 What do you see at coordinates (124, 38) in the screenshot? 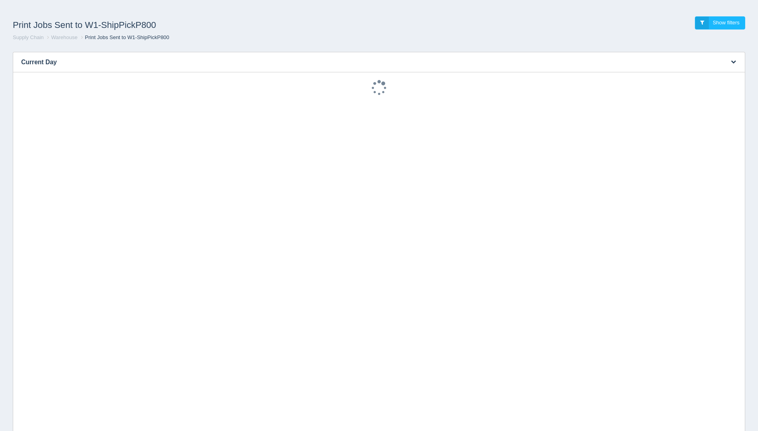
I see `li: Print Jobs Sent to W1-ShipPickP800` at bounding box center [124, 38].